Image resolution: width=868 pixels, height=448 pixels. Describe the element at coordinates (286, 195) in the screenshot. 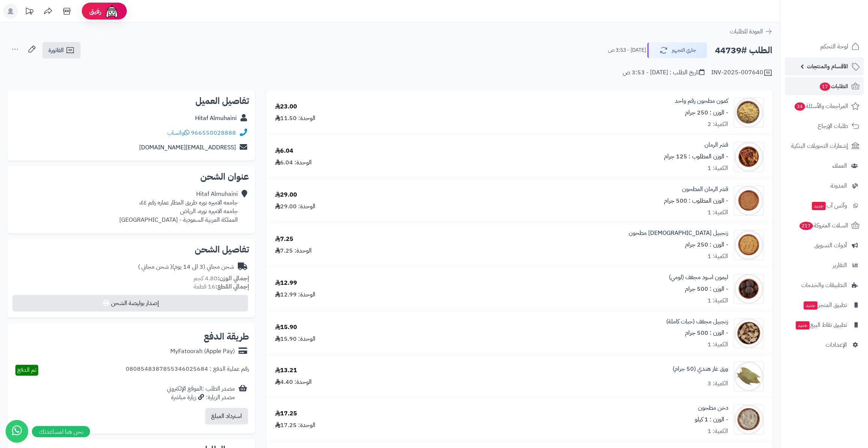

I see `div: 29.00` at that location.